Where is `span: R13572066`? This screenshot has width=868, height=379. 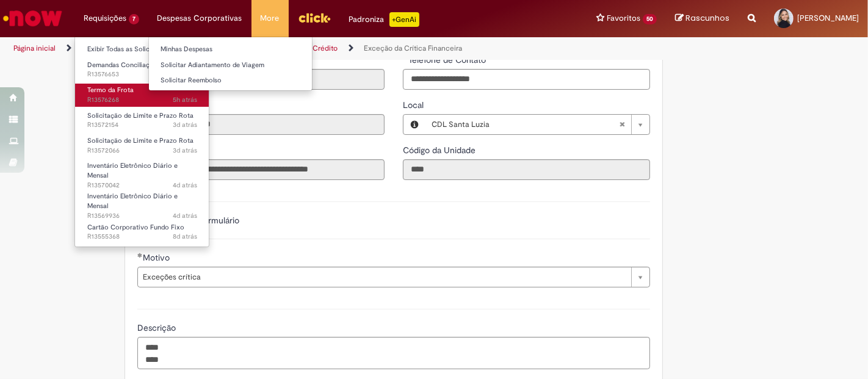
span: R13572066 is located at coordinates (142, 151).